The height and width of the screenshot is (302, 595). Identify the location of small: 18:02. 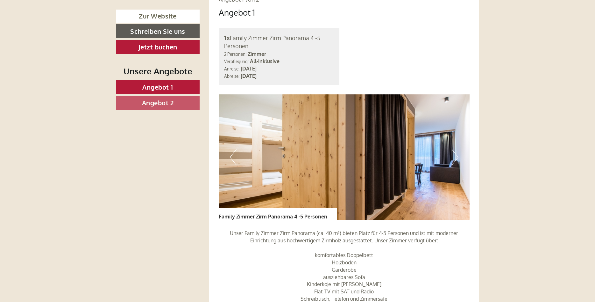
(56, 33).